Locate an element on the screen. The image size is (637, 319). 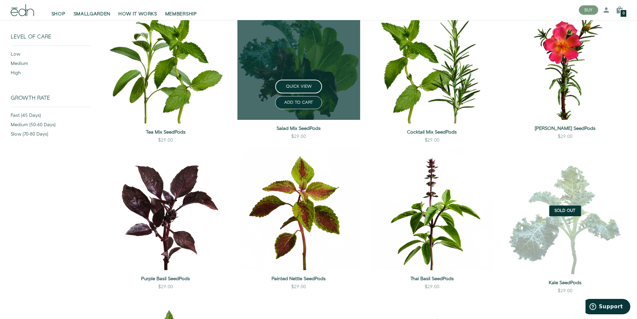
div: slow (70-80 days) is located at coordinates (51, 135).